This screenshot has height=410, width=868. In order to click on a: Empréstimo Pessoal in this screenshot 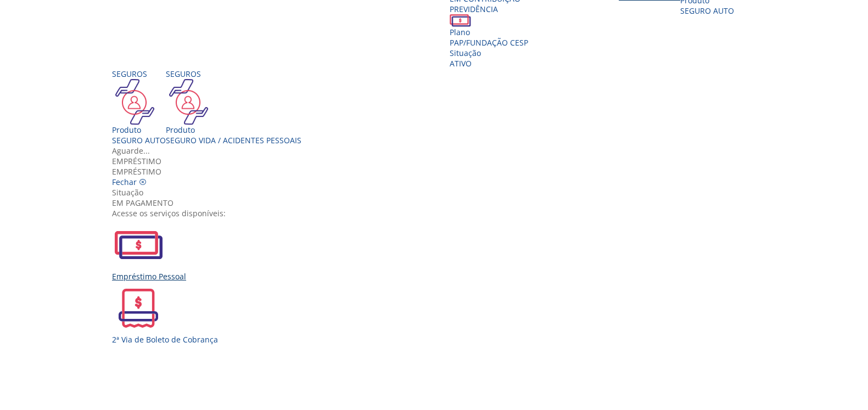, I will do `click(438, 250)`.